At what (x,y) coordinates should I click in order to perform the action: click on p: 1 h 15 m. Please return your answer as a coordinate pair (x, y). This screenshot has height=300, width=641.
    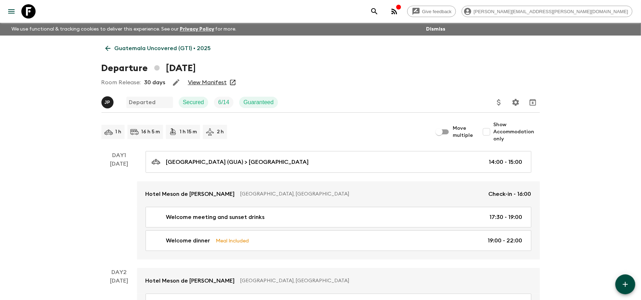
    Looking at the image, I should click on (189, 132).